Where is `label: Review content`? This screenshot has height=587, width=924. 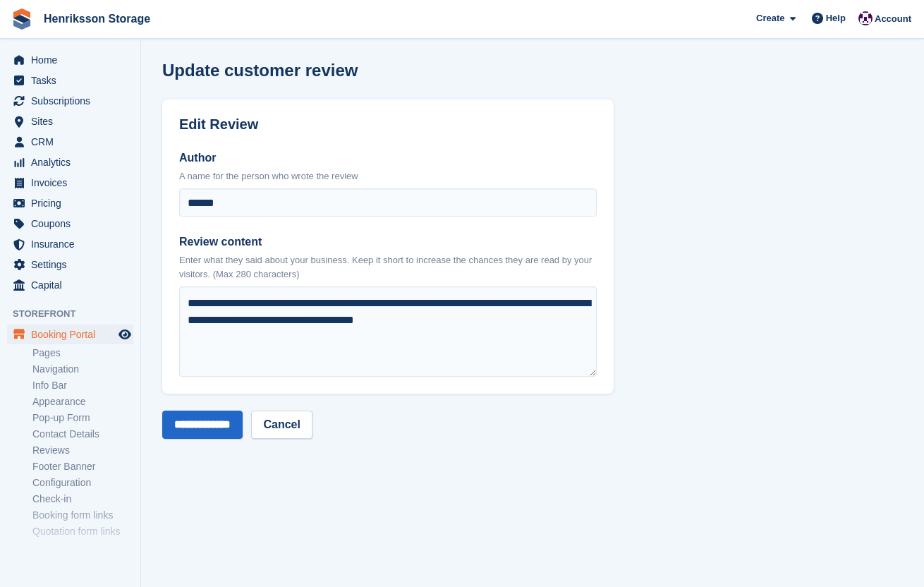
label: Review content is located at coordinates (388, 242).